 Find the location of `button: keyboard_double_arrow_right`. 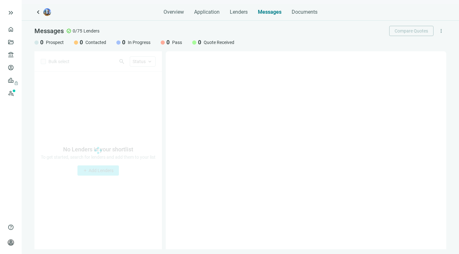

button: keyboard_double_arrow_right is located at coordinates (11, 13).